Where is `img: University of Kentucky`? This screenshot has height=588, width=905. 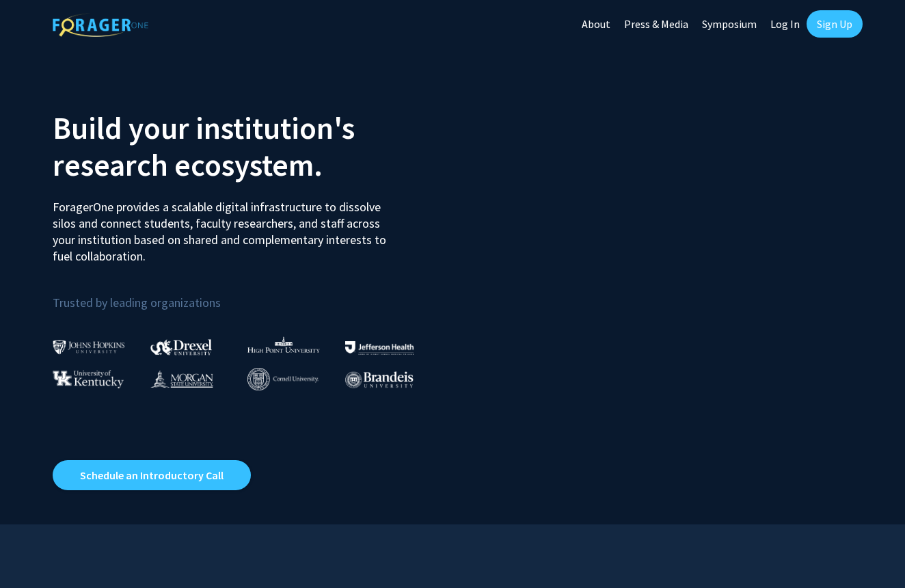 img: University of Kentucky is located at coordinates (89, 379).